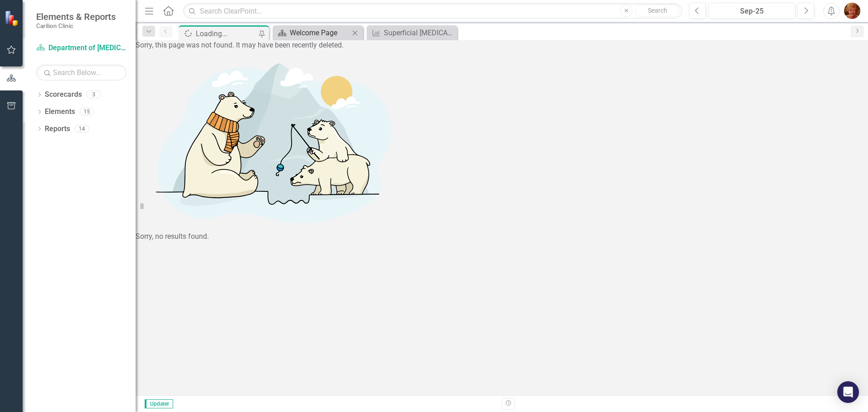  Describe the element at coordinates (852, 11) in the screenshot. I see `img: Karen Palmieri` at that location.